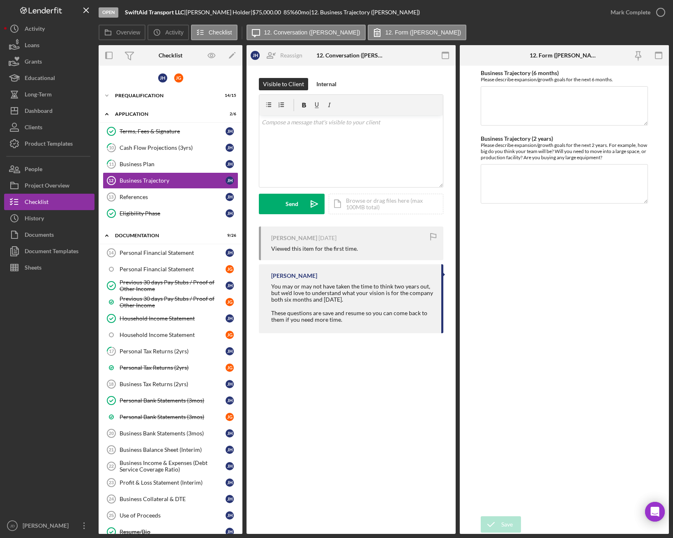 This screenshot has width=673, height=538. Describe the element at coordinates (111, 516) in the screenshot. I see `tspan: 25` at that location.